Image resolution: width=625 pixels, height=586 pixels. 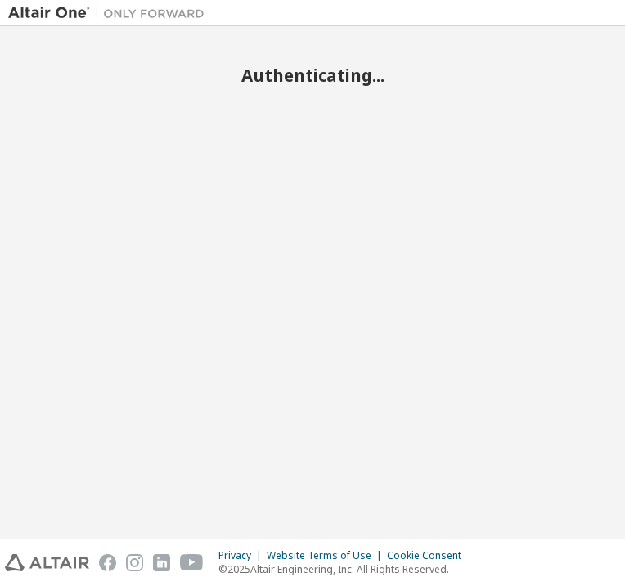 I want to click on img: linkedin.svg, so click(x=161, y=562).